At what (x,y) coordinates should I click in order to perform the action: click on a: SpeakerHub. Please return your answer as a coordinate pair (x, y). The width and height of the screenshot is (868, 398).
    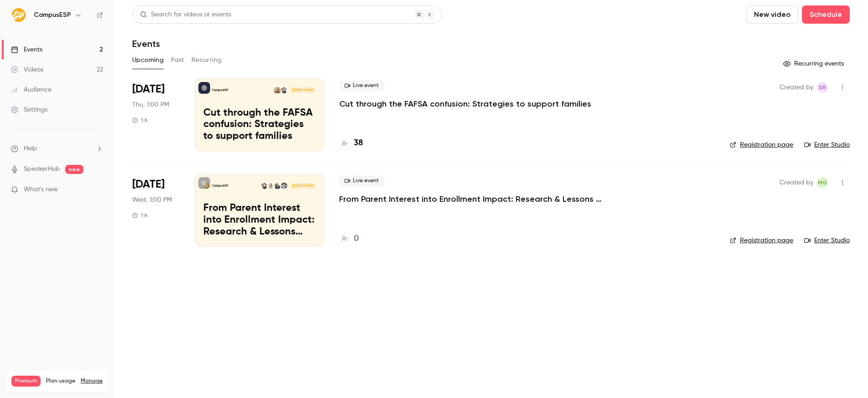
    Looking at the image, I should click on (41, 169).